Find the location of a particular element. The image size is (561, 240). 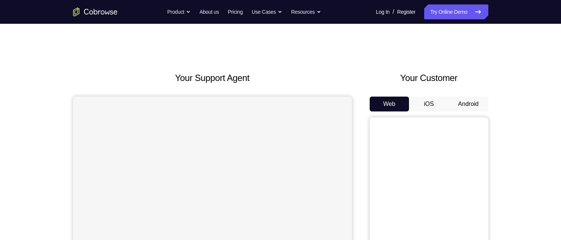

h2: Your Support Agent is located at coordinates (212, 78).